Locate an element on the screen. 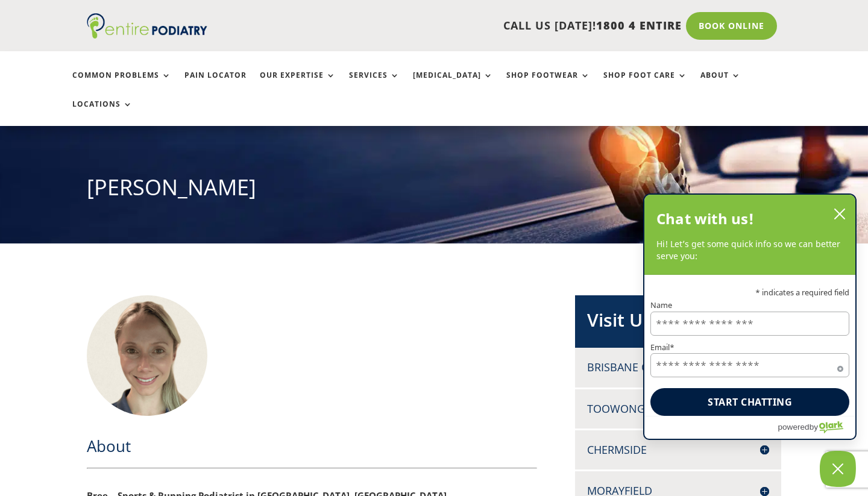  a: Pain Locator is located at coordinates (215, 84).